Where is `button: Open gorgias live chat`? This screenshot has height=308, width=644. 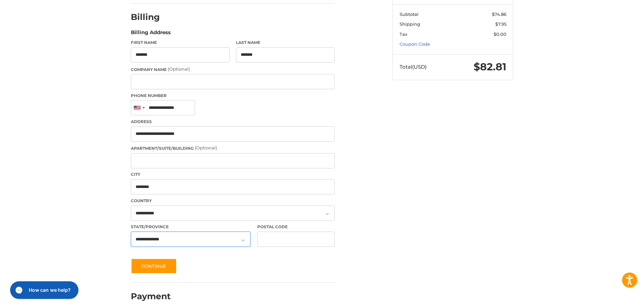 button: Open gorgias live chat is located at coordinates (37, 11).